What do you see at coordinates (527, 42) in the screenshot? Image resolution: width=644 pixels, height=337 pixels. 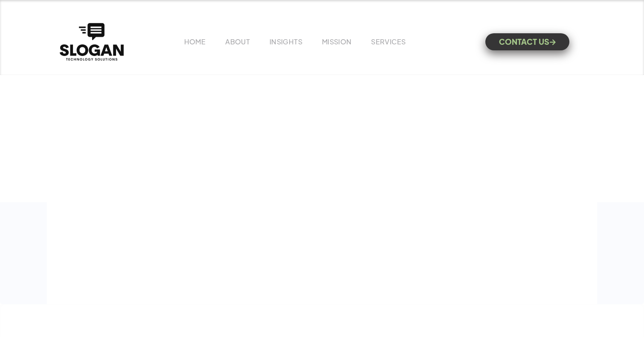 I see `a: CONTACT US` at bounding box center [527, 42].